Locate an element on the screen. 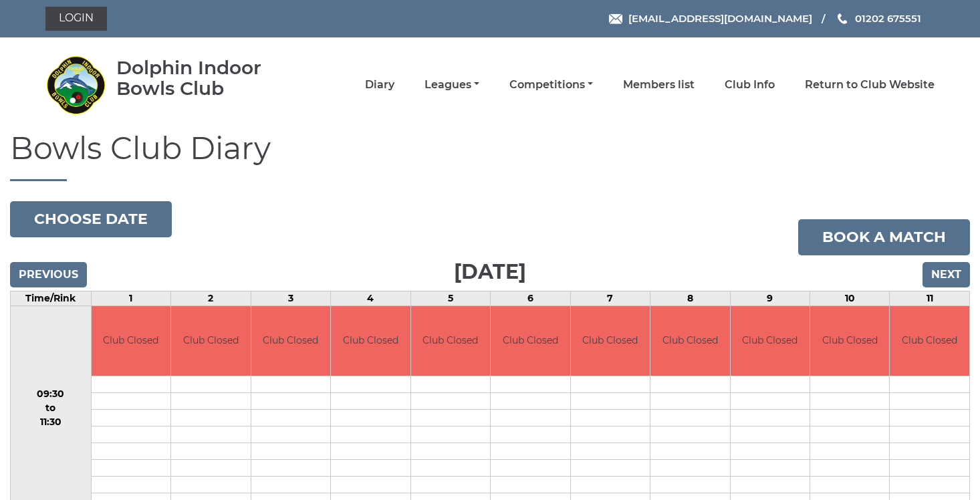  td: 10 is located at coordinates (850, 298).